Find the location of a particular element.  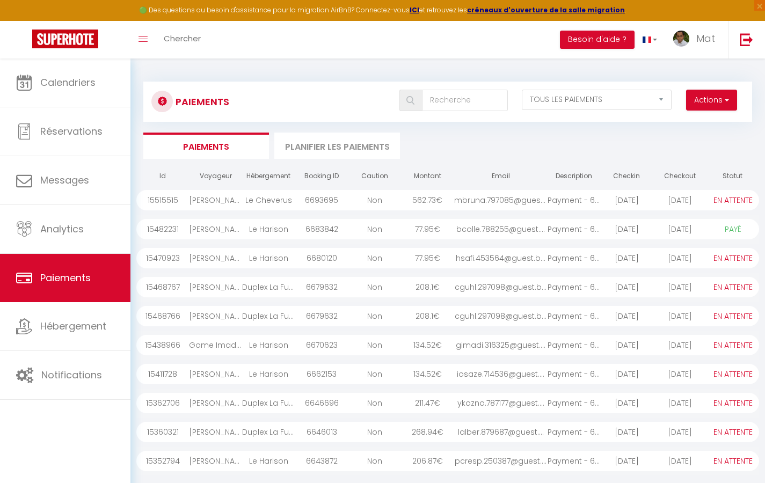

strong: créneaux d'ouverture de la salle migration is located at coordinates (546, 10).